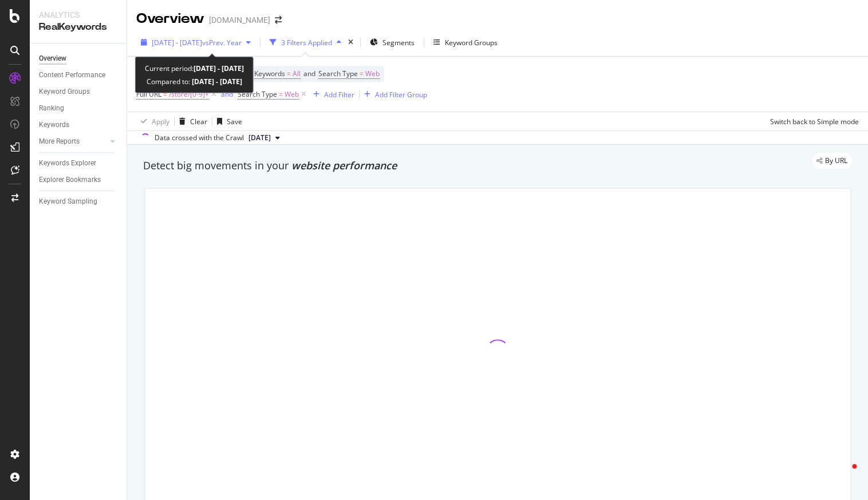  I want to click on div: Save, so click(235, 121).